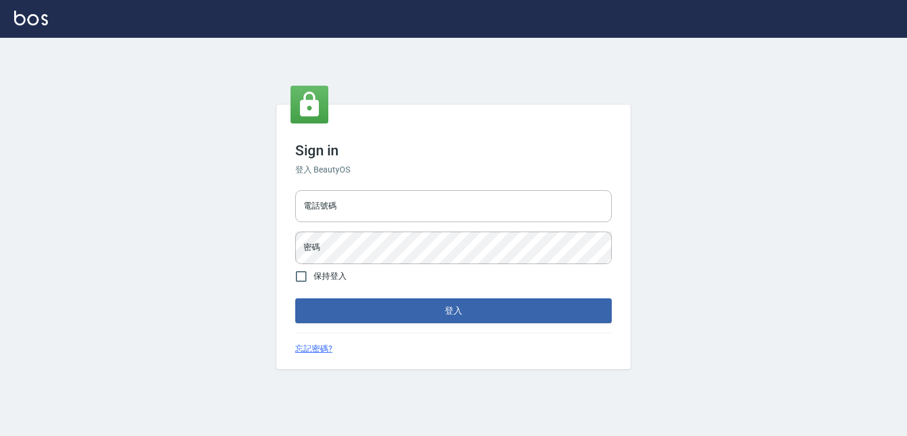 This screenshot has width=907, height=436. I want to click on button: 登入, so click(453, 311).